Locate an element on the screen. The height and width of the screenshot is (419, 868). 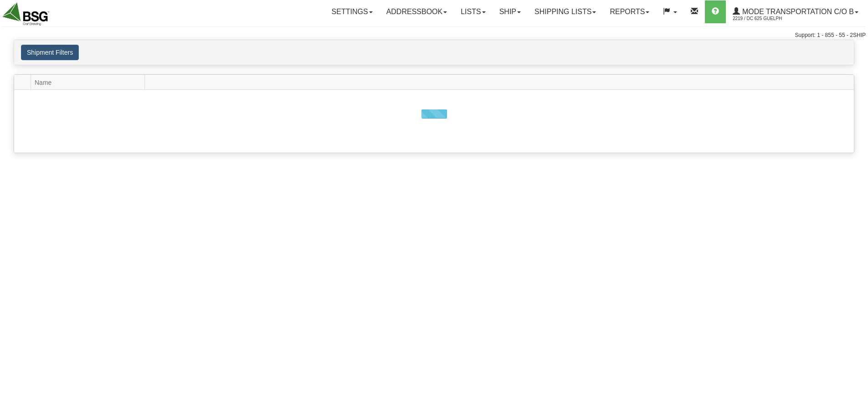
a: Addressbook is located at coordinates (417, 12).